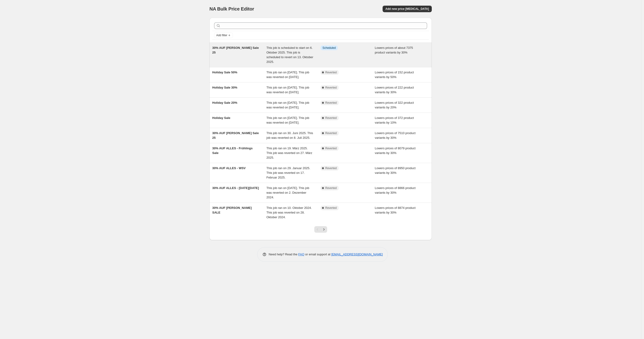 The width and height of the screenshot is (644, 339). I want to click on nav: Pagination, so click(320, 230).